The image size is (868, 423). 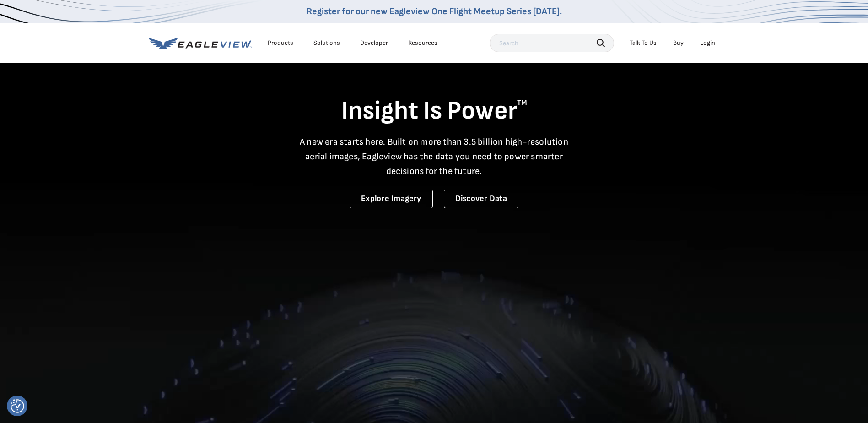 I want to click on a: Discover Data, so click(x=481, y=199).